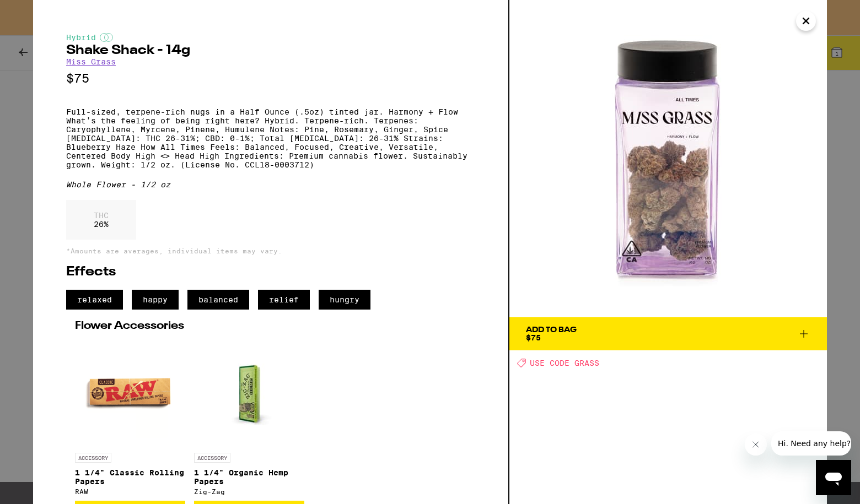  What do you see at coordinates (155, 299) in the screenshot?
I see `span: happy` at bounding box center [155, 299].